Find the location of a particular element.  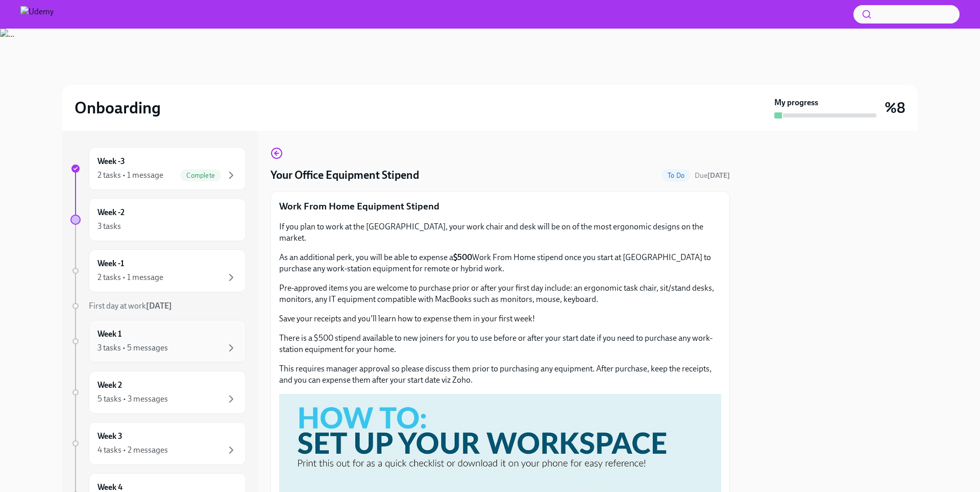

h6: Week -1 is located at coordinates (111, 263).